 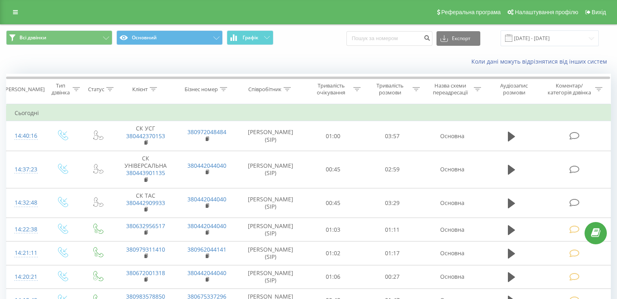 What do you see at coordinates (146, 226) in the screenshot?
I see `a: 380632956517` at bounding box center [146, 226].